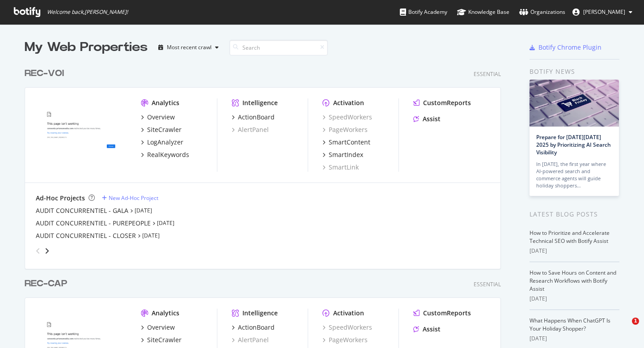 The width and height of the screenshot is (644, 348). I want to click on div: Botify news, so click(574, 72).